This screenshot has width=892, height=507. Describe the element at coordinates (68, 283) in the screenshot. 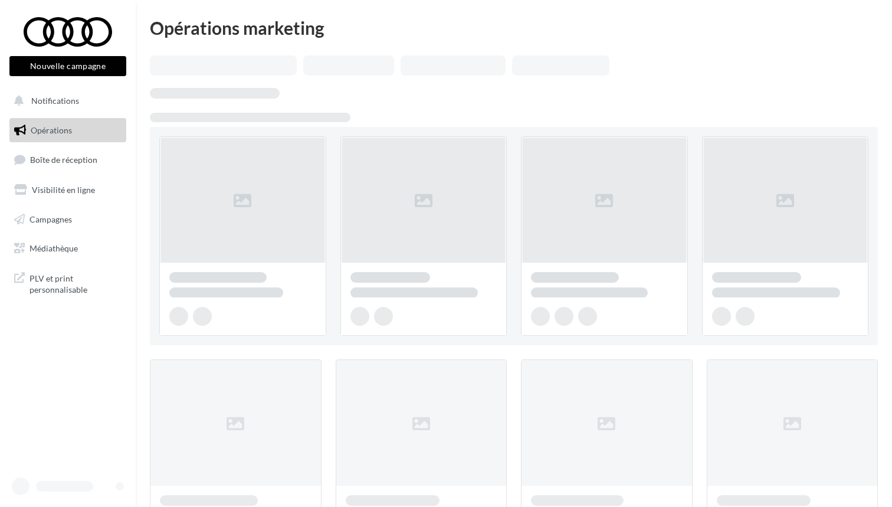

I see `a: PLV et print personnalisable` at that location.